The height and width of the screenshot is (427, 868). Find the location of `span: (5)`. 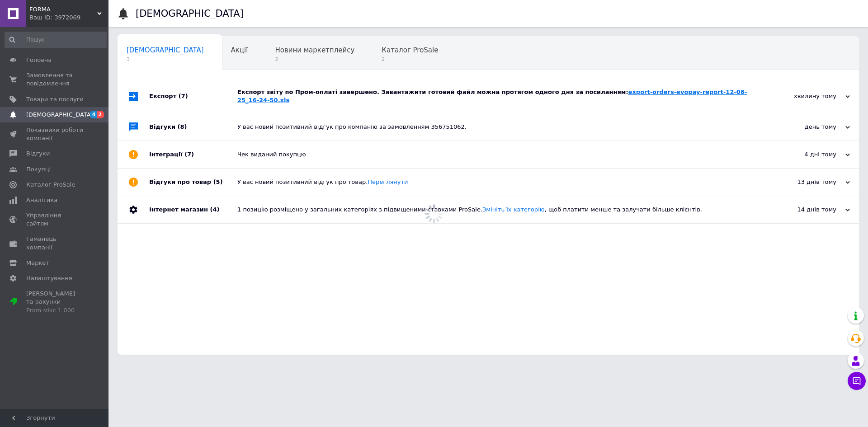

span: (5) is located at coordinates (218, 182).